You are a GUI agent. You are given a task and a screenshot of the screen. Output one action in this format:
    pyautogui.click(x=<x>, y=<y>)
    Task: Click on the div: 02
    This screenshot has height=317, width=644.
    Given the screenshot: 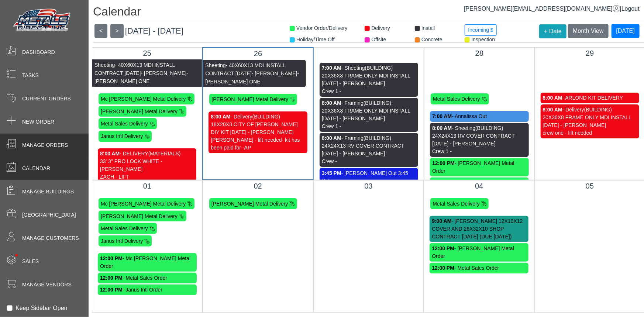 What is the action you would take?
    pyautogui.click(x=258, y=186)
    